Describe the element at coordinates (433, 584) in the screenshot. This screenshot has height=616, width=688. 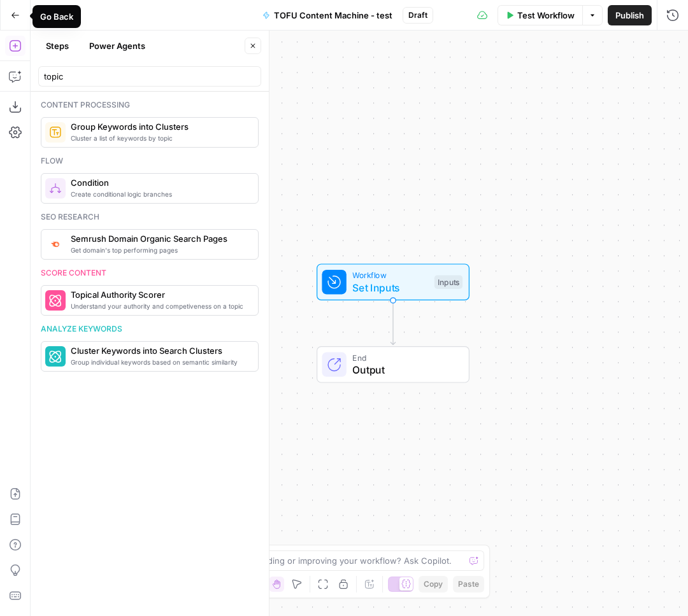
I see `button: Copy` at that location.